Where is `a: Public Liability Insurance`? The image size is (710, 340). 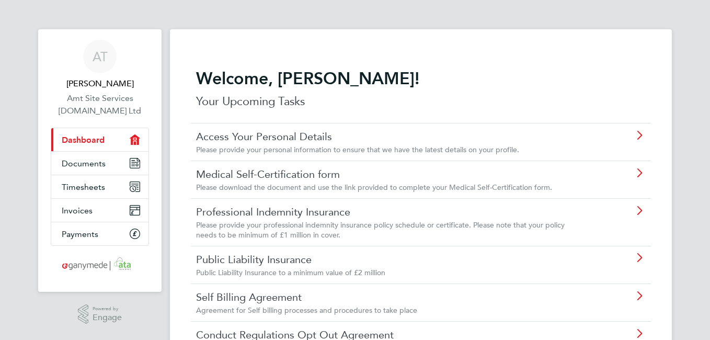
a: Public Liability Insurance is located at coordinates (391, 259).